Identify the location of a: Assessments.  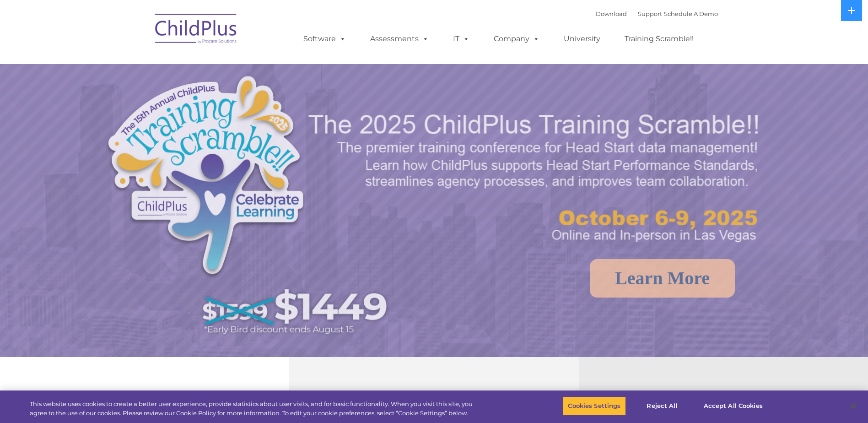
(400, 39).